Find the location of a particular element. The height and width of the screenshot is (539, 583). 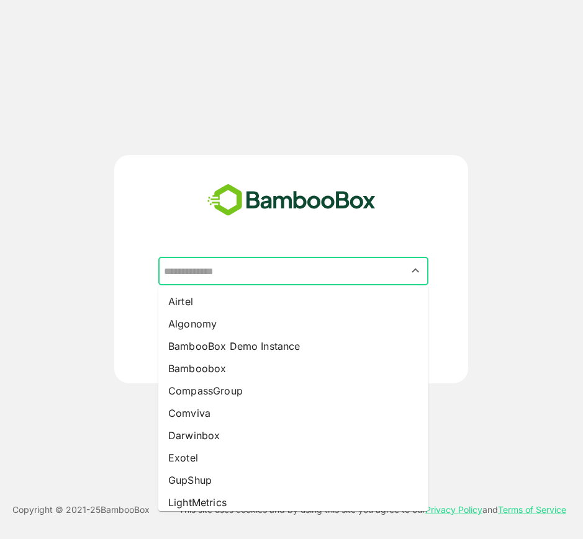

li: Comviva is located at coordinates (293, 413).